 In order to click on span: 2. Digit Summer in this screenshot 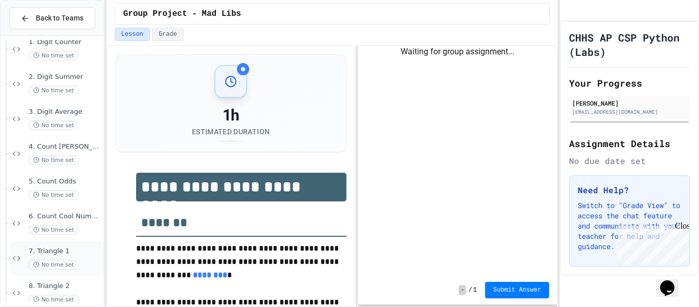, I will do `click(65, 77)`.